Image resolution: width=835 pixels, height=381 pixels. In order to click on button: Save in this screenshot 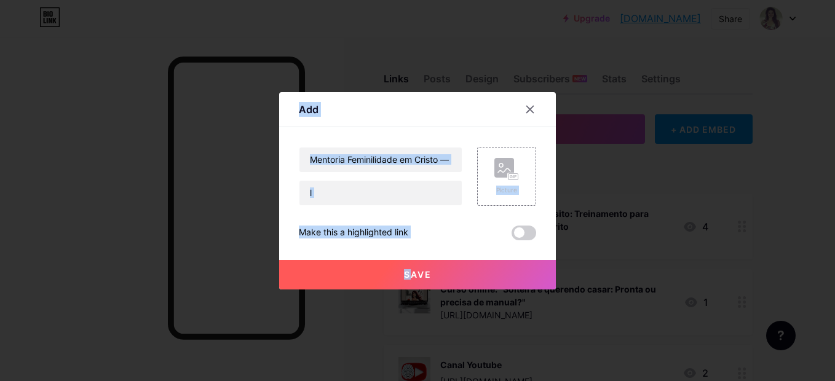, I will do `click(418, 275)`.